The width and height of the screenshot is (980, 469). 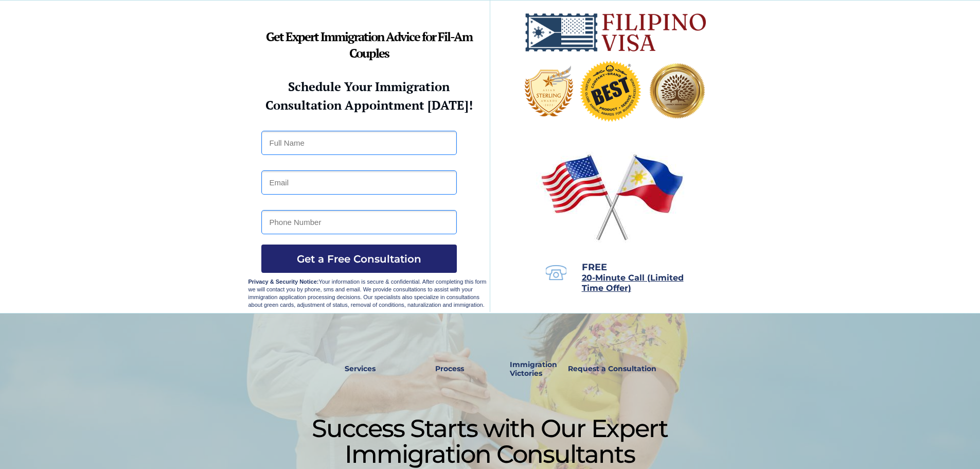 What do you see at coordinates (359, 259) in the screenshot?
I see `button: Get a Free Consultation` at bounding box center [359, 259].